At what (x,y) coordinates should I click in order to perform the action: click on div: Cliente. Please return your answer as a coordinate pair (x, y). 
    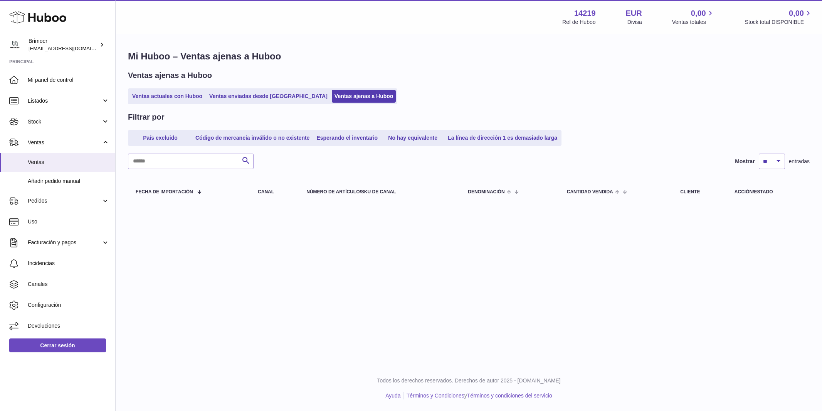
    Looking at the image, I should click on (700, 192).